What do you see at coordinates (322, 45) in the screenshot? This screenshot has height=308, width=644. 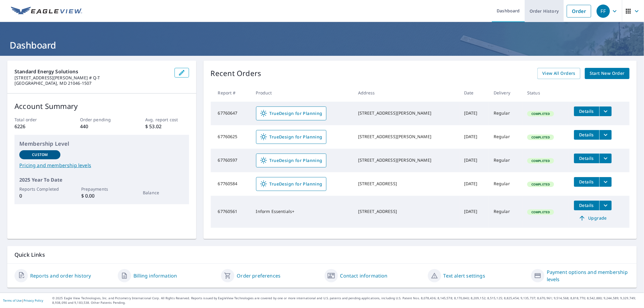 I see `h1: Dashboard` at bounding box center [322, 45].